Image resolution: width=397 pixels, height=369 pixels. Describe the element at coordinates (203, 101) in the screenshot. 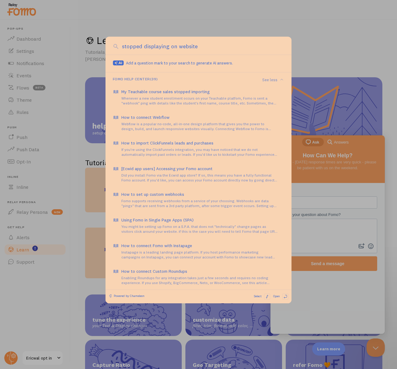

I see `div: Whenever a new student enrollment occurs on your Teachable platfom, Fomo is sent a "webhook" ping...` at that location.